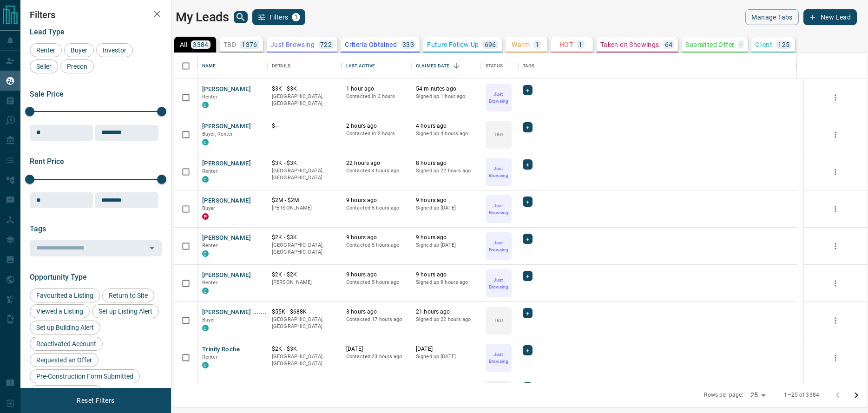  What do you see at coordinates (520, 45) in the screenshot?
I see `p: Warm` at bounding box center [520, 45].